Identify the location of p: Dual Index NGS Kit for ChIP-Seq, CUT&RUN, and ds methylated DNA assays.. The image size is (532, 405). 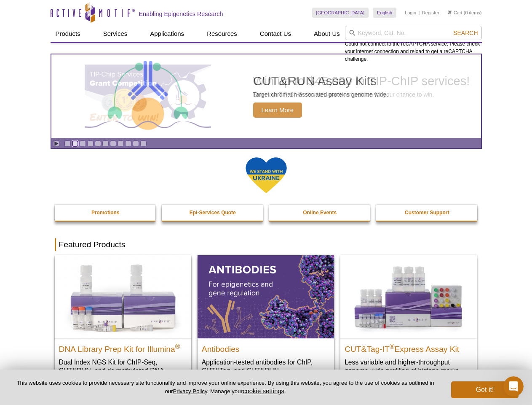
(123, 370).